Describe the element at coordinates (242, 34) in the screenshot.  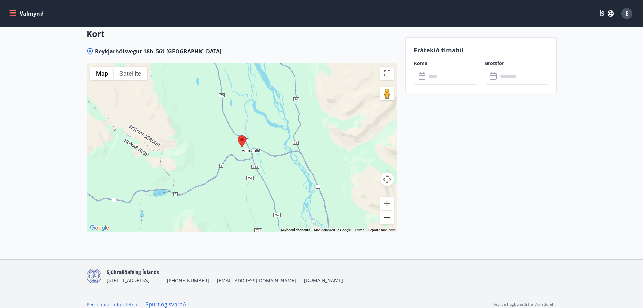
I see `h3: Kort` at that location.